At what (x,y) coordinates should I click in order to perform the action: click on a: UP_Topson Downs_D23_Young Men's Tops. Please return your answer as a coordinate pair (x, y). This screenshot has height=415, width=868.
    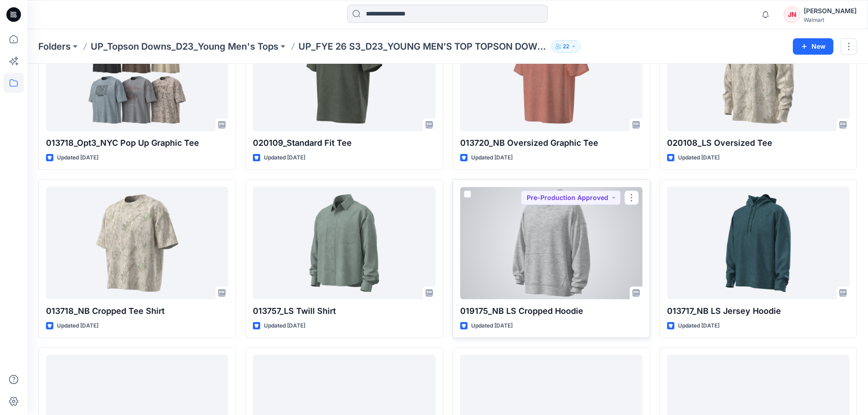
    Looking at the image, I should click on (184, 46).